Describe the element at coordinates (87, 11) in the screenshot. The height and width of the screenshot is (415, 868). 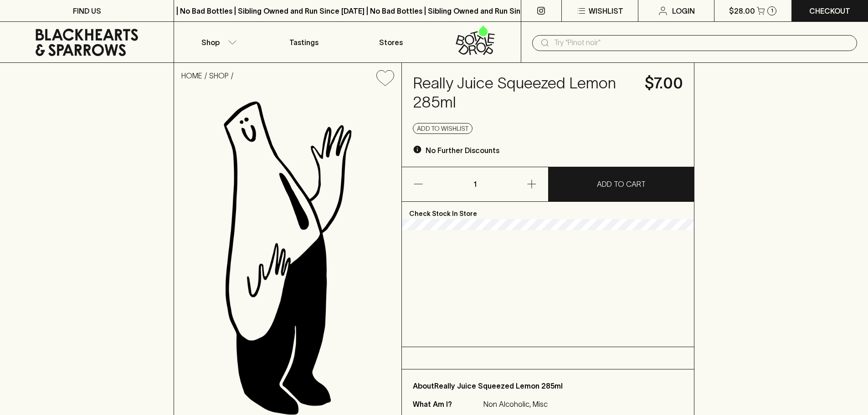
I see `p: FIND US` at that location.